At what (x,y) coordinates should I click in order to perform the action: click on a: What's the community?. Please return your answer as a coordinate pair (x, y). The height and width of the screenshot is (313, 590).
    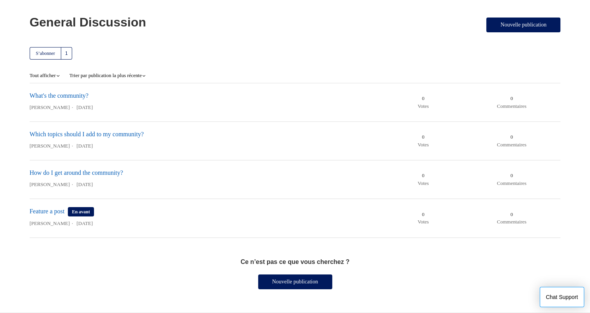
    Looking at the image, I should click on (59, 96).